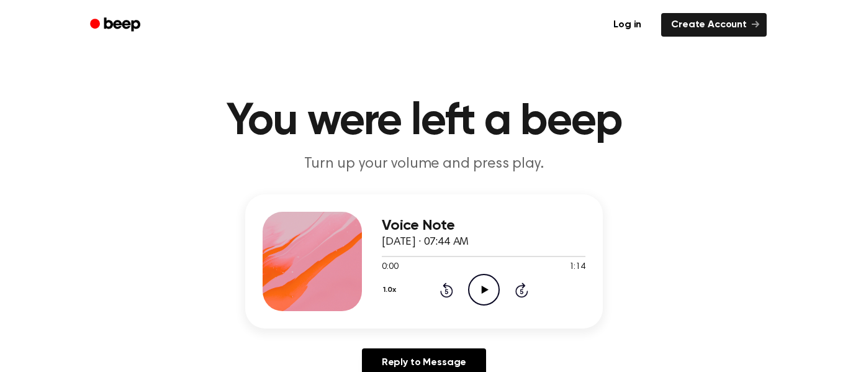  I want to click on button: 1.0x, so click(391, 290).